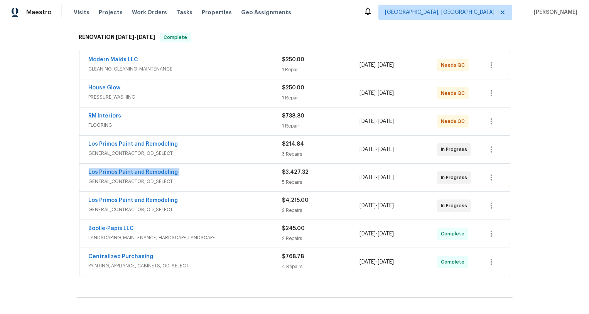 The height and width of the screenshot is (314, 589). What do you see at coordinates (294, 116) in the screenshot?
I see `span: $738.80` at bounding box center [294, 116].